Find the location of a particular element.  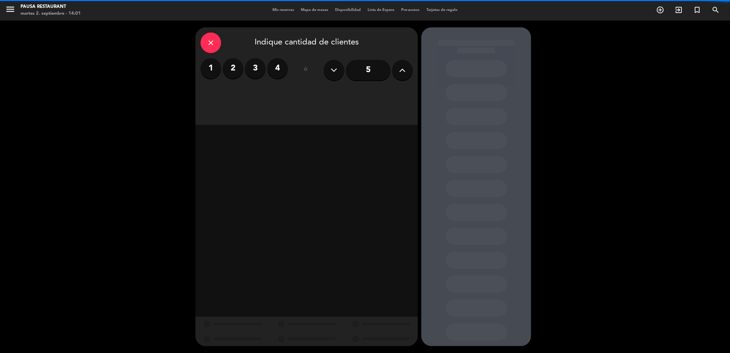

button: menu is located at coordinates (10, 10).